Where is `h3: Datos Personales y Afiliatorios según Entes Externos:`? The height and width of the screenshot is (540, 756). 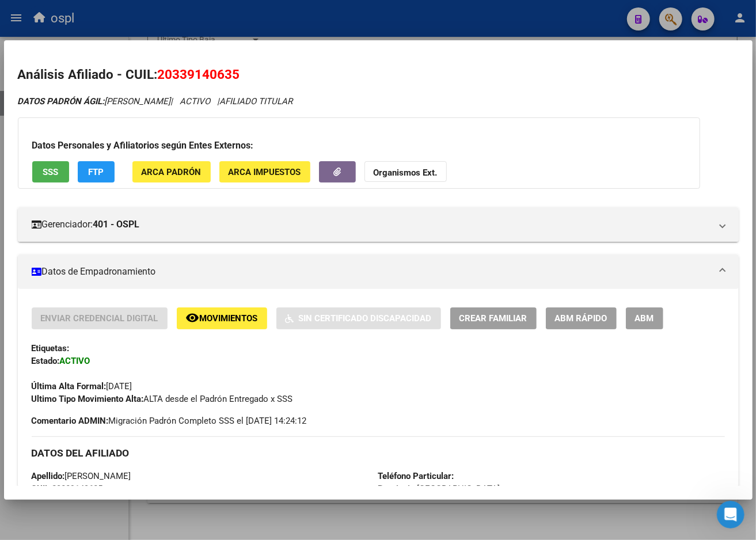 h3: Datos Personales y Afiliatorios según Entes Externos: is located at coordinates (359, 146).